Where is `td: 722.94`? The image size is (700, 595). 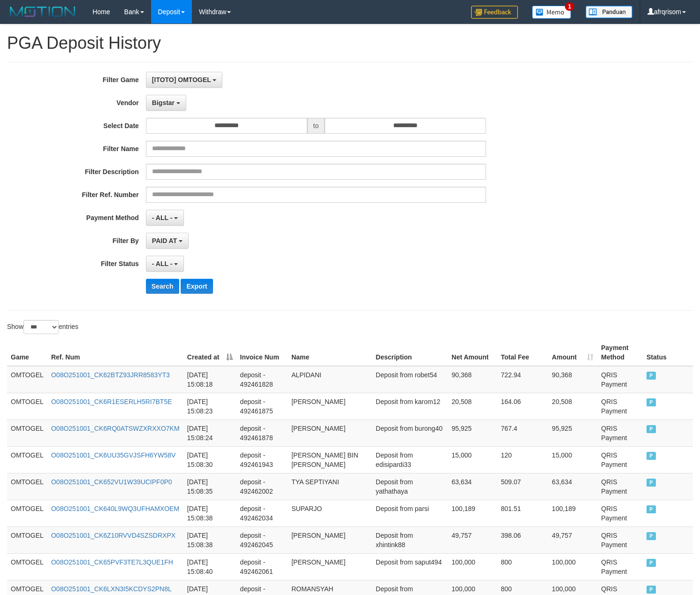 td: 722.94 is located at coordinates (522, 380).